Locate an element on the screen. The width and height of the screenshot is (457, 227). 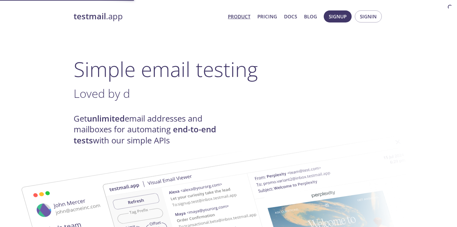
strong: testmail is located at coordinates (90, 16).